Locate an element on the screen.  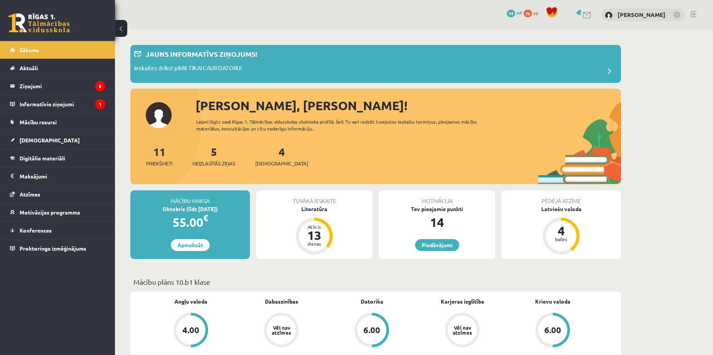
span: 14 is located at coordinates (511, 13).